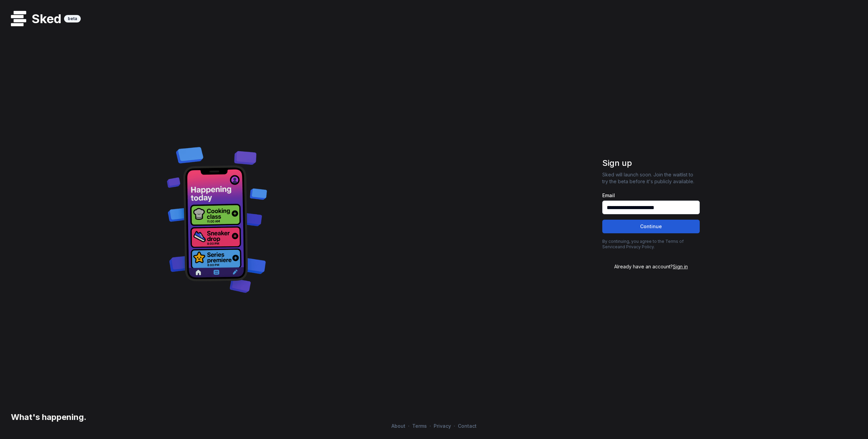  What do you see at coordinates (680, 266) in the screenshot?
I see `span: Sign in` at bounding box center [680, 266].